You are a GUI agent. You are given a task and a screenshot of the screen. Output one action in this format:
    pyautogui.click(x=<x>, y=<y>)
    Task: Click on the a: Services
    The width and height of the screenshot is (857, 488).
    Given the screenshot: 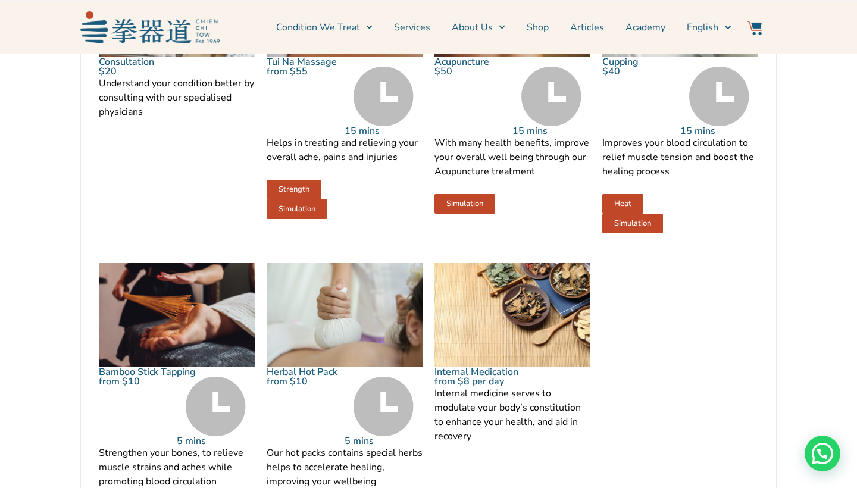 What is the action you would take?
    pyautogui.click(x=412, y=27)
    